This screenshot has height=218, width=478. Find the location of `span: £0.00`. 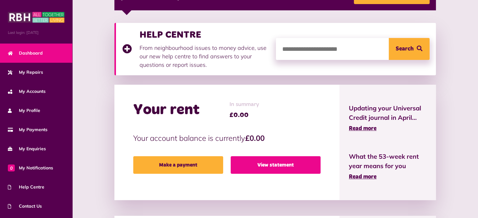

span: £0.00 is located at coordinates (244, 115).